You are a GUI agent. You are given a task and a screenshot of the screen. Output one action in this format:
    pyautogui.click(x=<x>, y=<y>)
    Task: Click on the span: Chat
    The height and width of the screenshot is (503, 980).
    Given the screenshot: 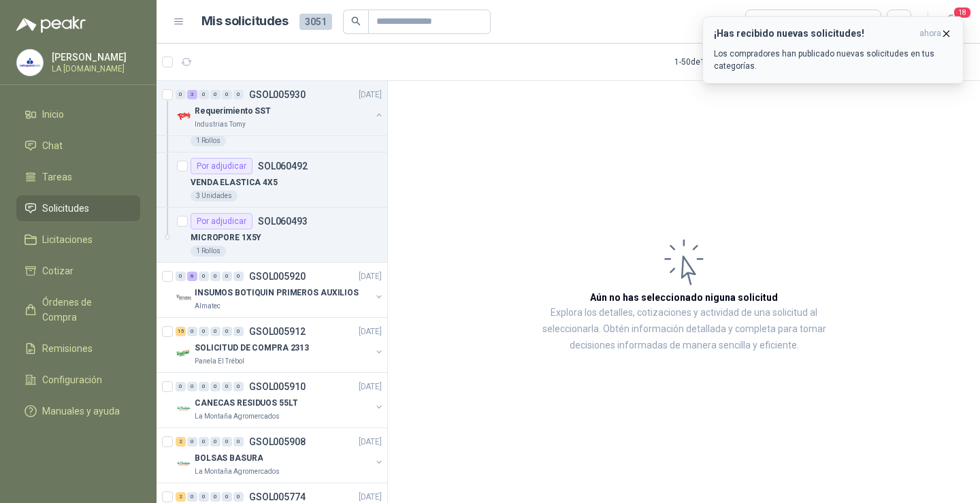 What is the action you would take?
    pyautogui.click(x=53, y=146)
    